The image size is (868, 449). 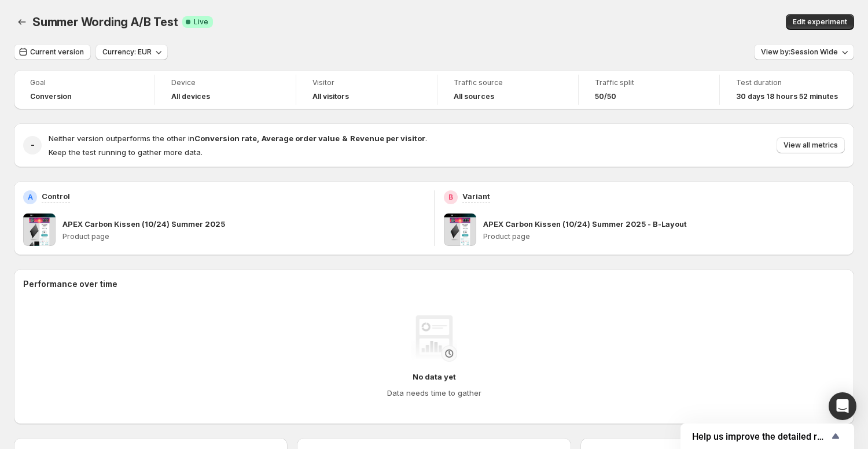 What do you see at coordinates (190, 96) in the screenshot?
I see `h4: All devices` at bounding box center [190, 96].